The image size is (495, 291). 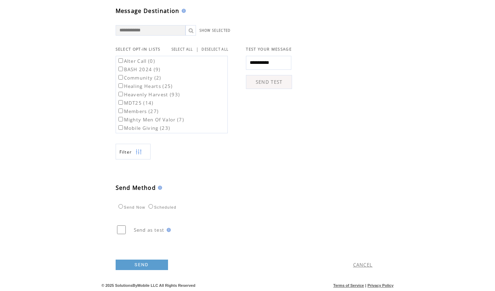 I want to click on a: Terms of Service, so click(x=349, y=286).